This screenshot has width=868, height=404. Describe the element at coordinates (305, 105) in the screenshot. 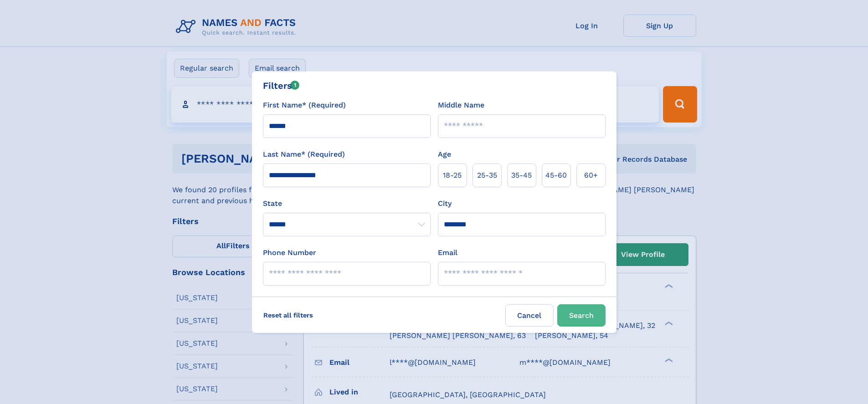

I see `label: First Name* (Required)` at that location.